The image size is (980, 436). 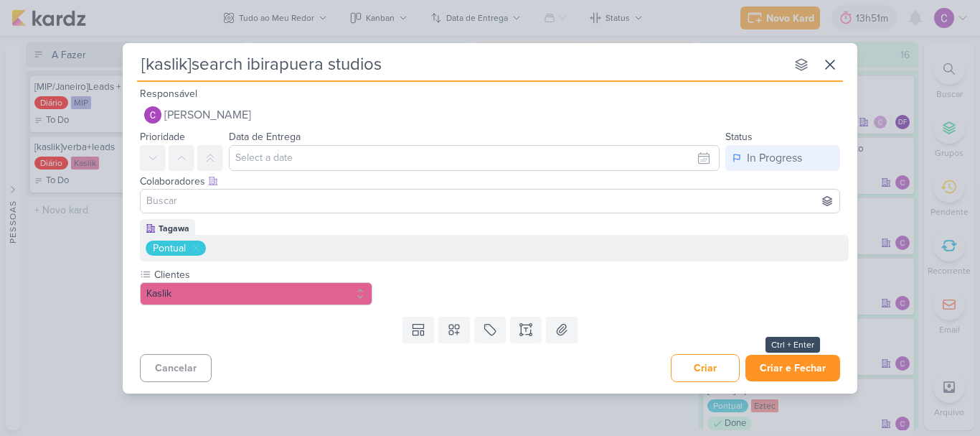 I want to click on label: Data de Entrega, so click(x=265, y=136).